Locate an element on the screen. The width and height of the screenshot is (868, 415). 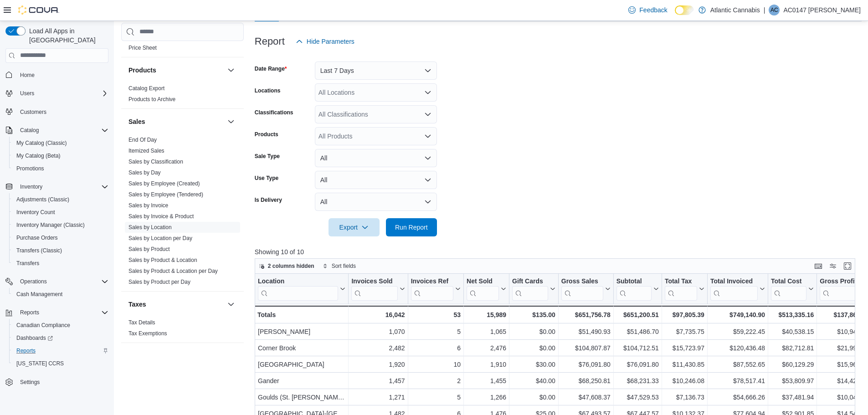
div: Products is located at coordinates (182, 96).